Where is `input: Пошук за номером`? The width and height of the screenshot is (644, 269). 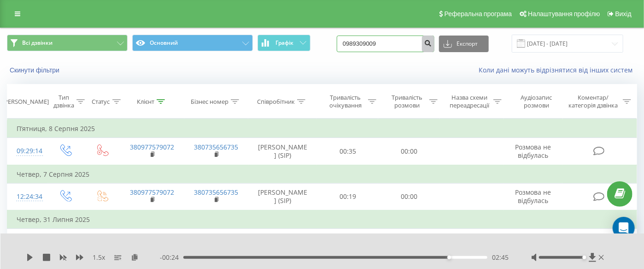
input: Пошук за номером is located at coordinates (386, 44).